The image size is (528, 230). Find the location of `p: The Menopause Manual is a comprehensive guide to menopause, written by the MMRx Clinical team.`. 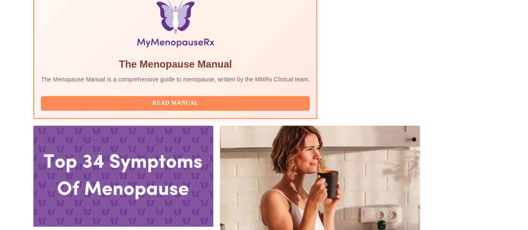

p: The Menopause Manual is a comprehensive guide to menopause, written by the MMRx Clinical team. is located at coordinates (175, 79).